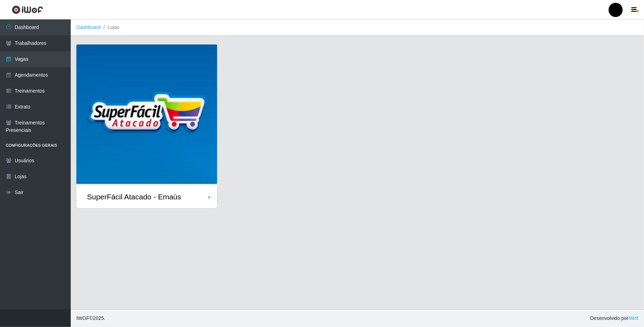  I want to click on nav: breadcrumb, so click(357, 27).